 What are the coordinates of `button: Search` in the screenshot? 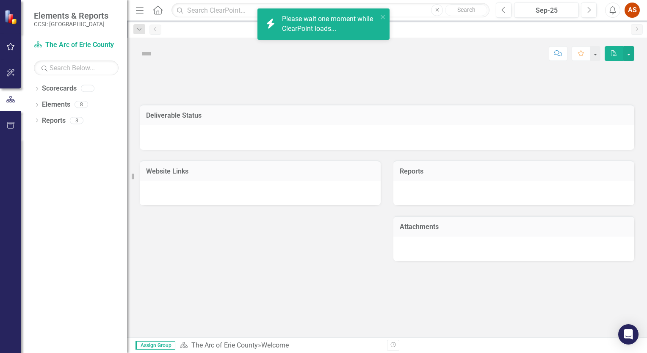 It's located at (467, 10).